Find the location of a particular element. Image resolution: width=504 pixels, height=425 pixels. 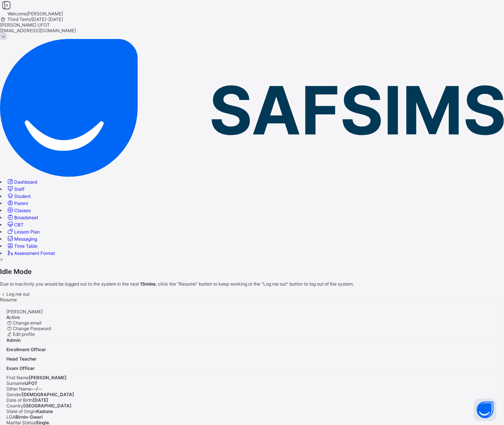

span: Parent is located at coordinates (21, 203).